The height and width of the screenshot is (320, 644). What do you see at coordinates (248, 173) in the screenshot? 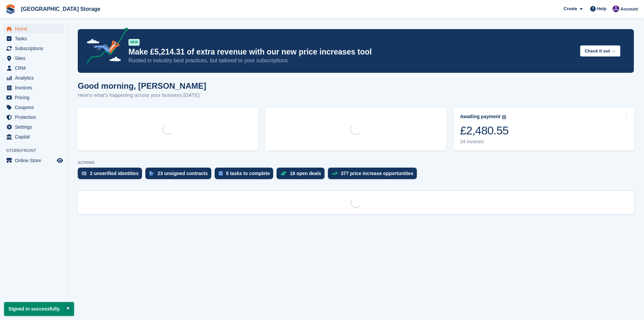
I see `div: 5 tasks to complete` at bounding box center [248, 173].